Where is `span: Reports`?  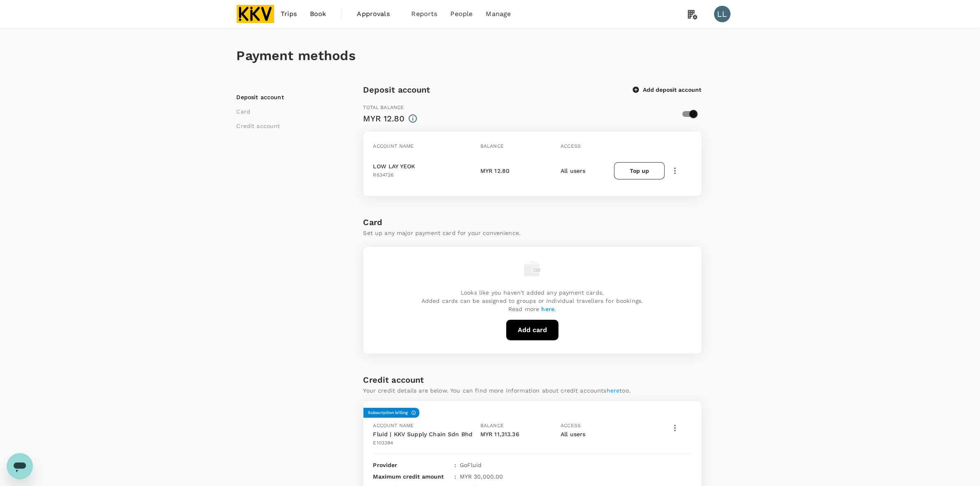
span: Reports is located at coordinates (424, 14).